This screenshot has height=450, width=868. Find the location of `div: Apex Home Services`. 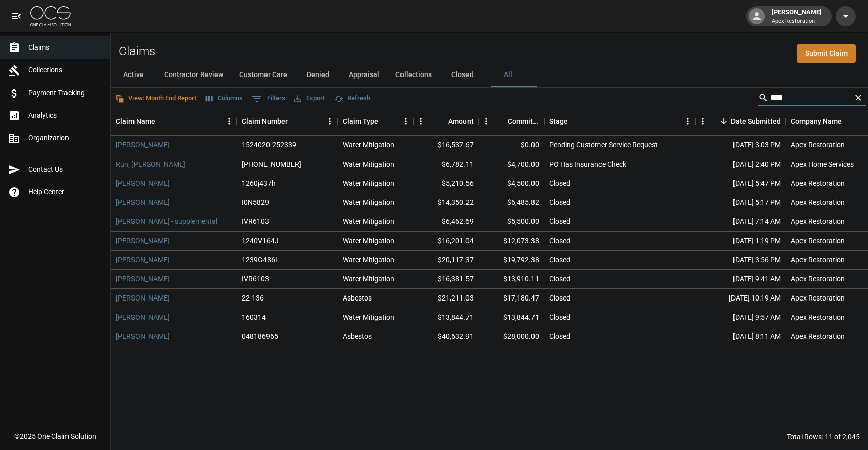

div: Apex Home Services is located at coordinates (822, 164).